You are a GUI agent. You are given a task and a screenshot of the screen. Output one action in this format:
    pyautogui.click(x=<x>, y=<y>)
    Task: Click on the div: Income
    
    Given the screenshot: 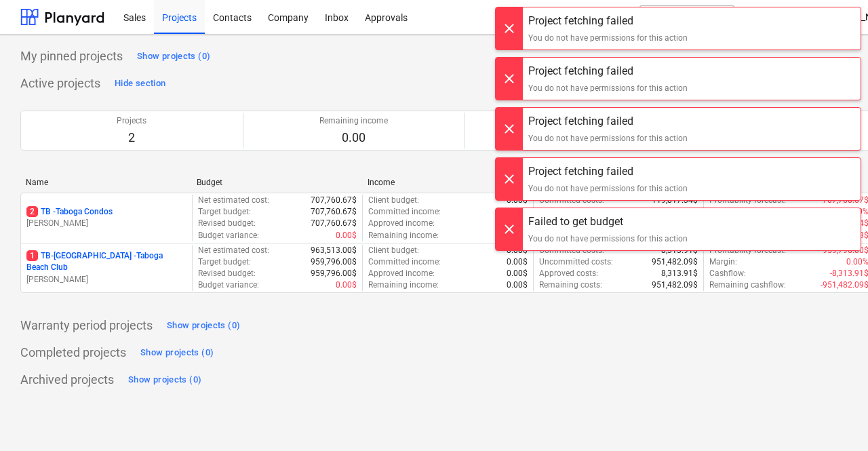 What is the action you would take?
    pyautogui.click(x=447, y=182)
    